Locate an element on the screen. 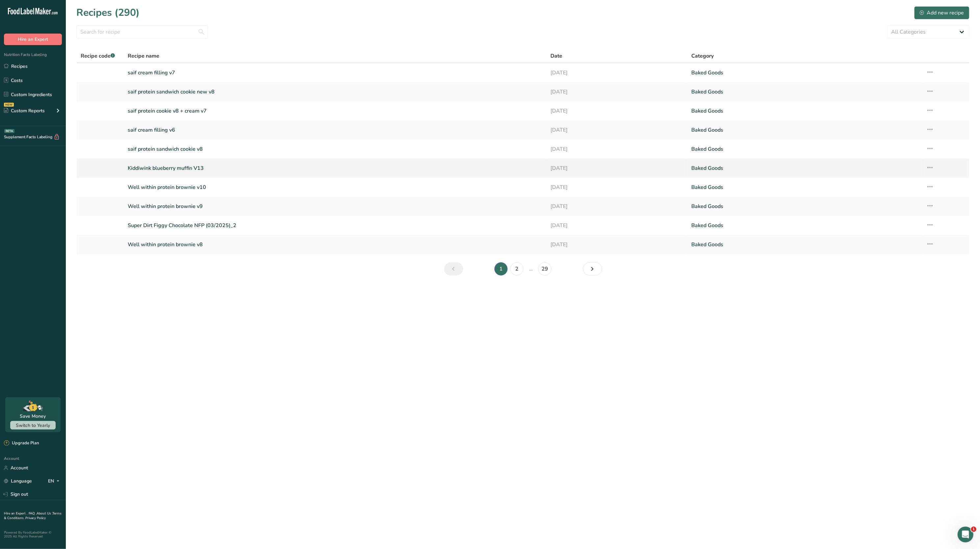  a: Page 2. is located at coordinates (517, 269).